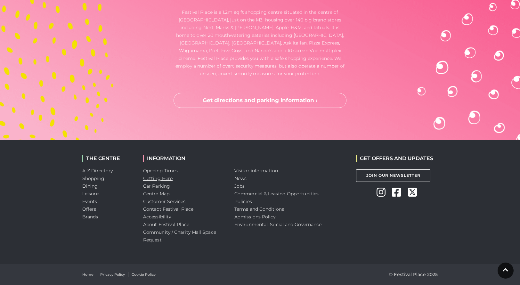 The height and width of the screenshot is (285, 520). Describe the element at coordinates (260, 101) in the screenshot. I see `a: Get directions and parking information ›` at that location.